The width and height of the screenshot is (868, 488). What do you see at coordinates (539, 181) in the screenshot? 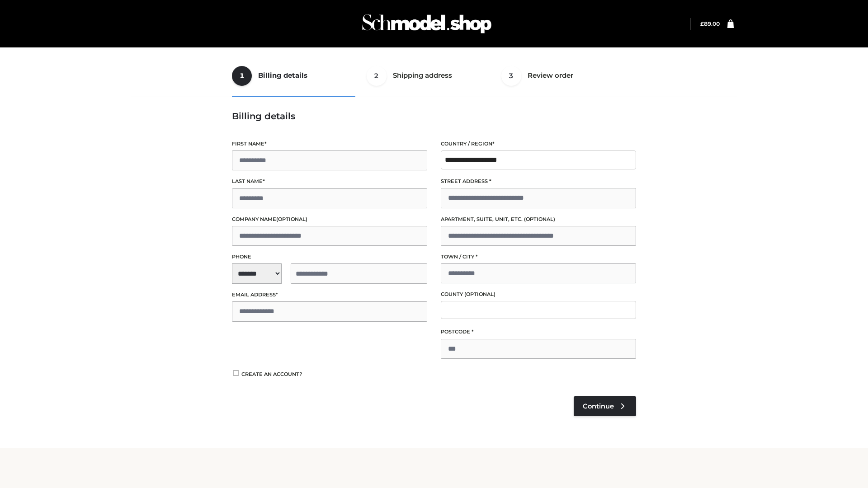
I see `label: Street address` at bounding box center [539, 181].